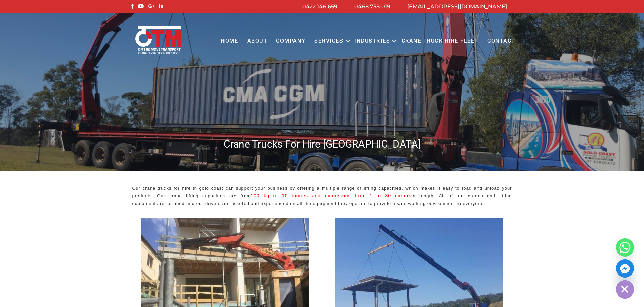 The image size is (644, 307). I want to click on p: Our crane trucks for hire in gold coast can support your business by offering a multiple range of..., so click(322, 196).